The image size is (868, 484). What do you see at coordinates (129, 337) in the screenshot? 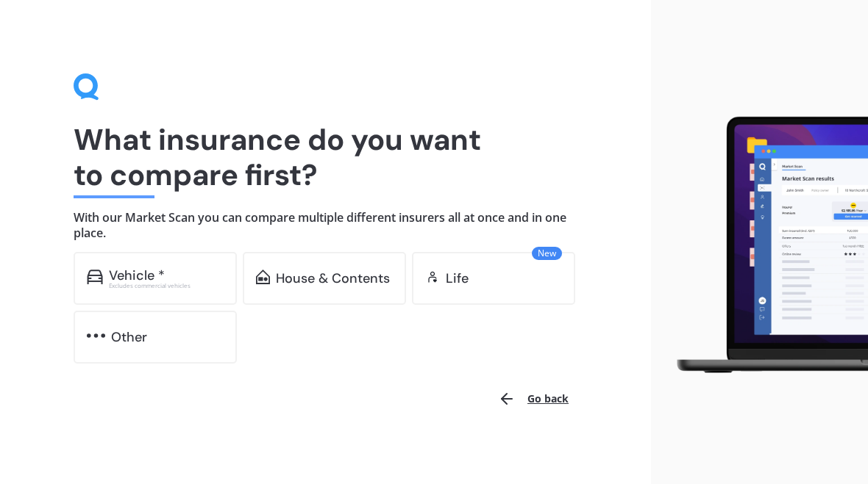
I see `div: Other` at bounding box center [129, 337].